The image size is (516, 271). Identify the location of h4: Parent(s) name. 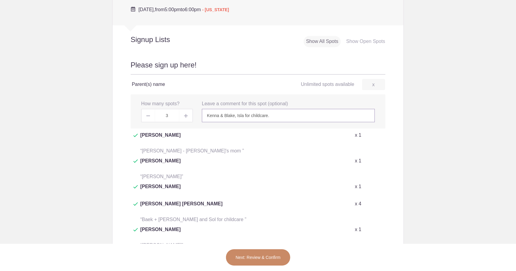
(195, 84).